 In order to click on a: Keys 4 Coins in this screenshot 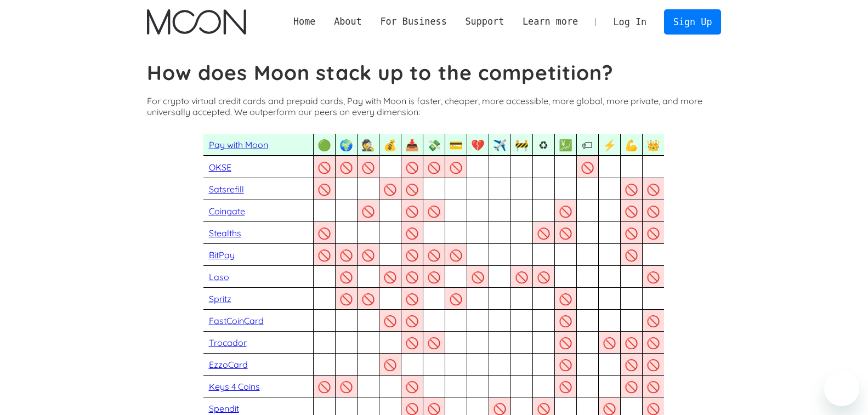, I will do `click(234, 386)`.